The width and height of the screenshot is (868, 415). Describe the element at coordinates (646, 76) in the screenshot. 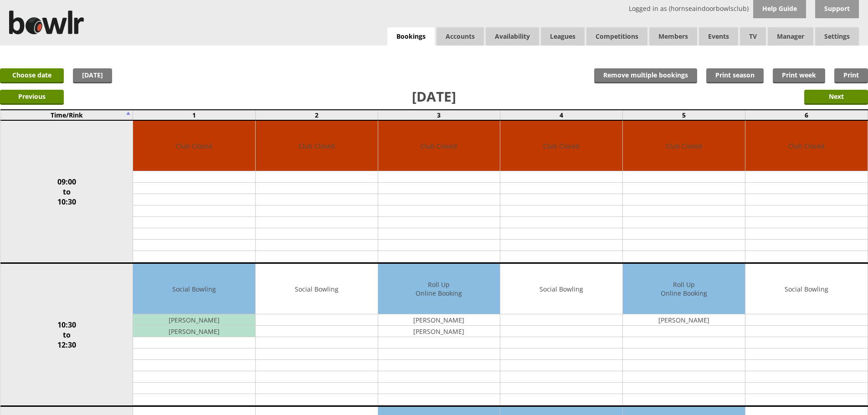

I see `input: Remove multiple bookings` at that location.